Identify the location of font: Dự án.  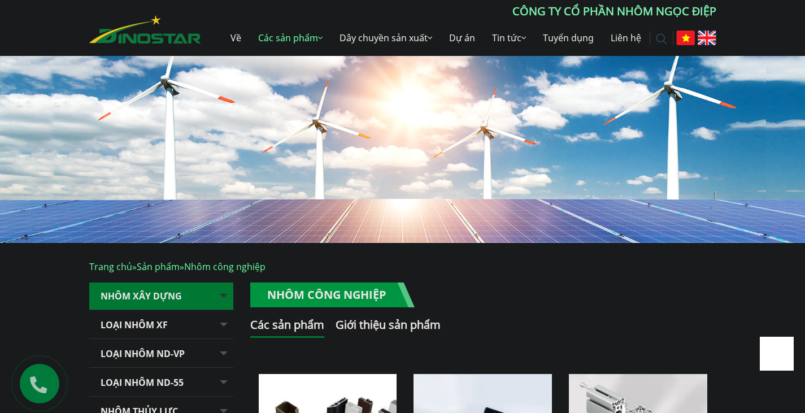
(462, 38).